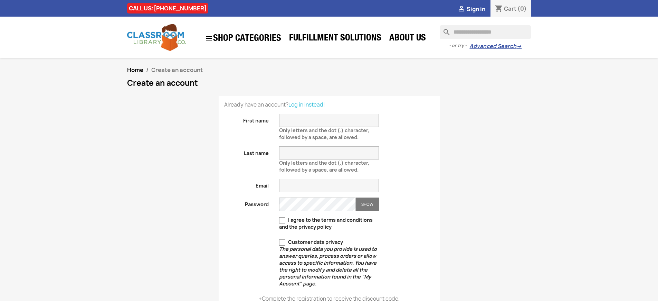 This screenshot has width=658, height=301. I want to click on label: First name, so click(247, 119).